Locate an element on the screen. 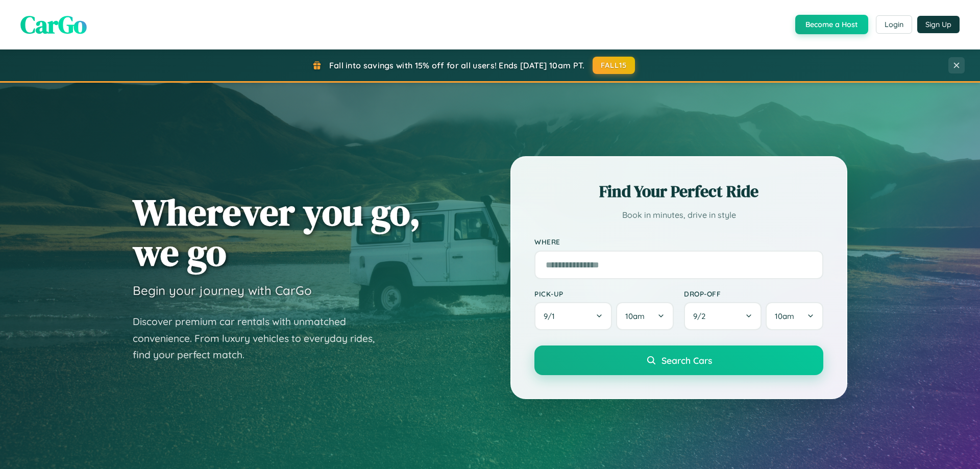  h2: Find Your Perfect Ride is located at coordinates (679, 192).